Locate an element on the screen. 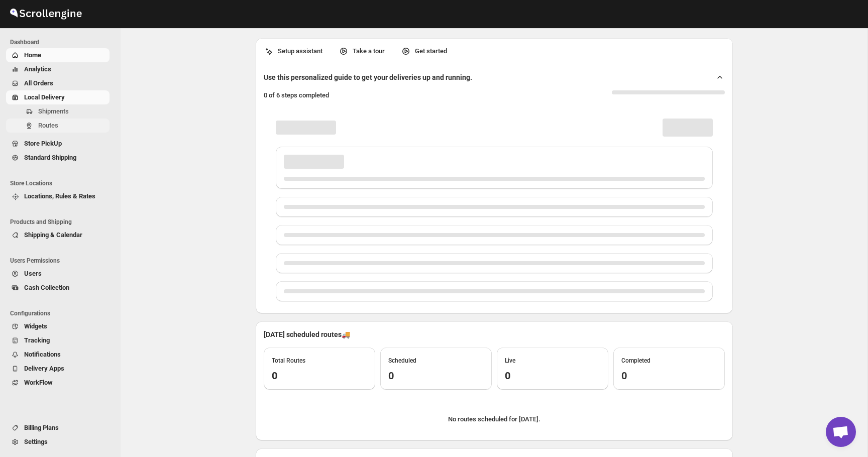 The width and height of the screenshot is (868, 457). span: Configurations is located at coordinates (62, 314).